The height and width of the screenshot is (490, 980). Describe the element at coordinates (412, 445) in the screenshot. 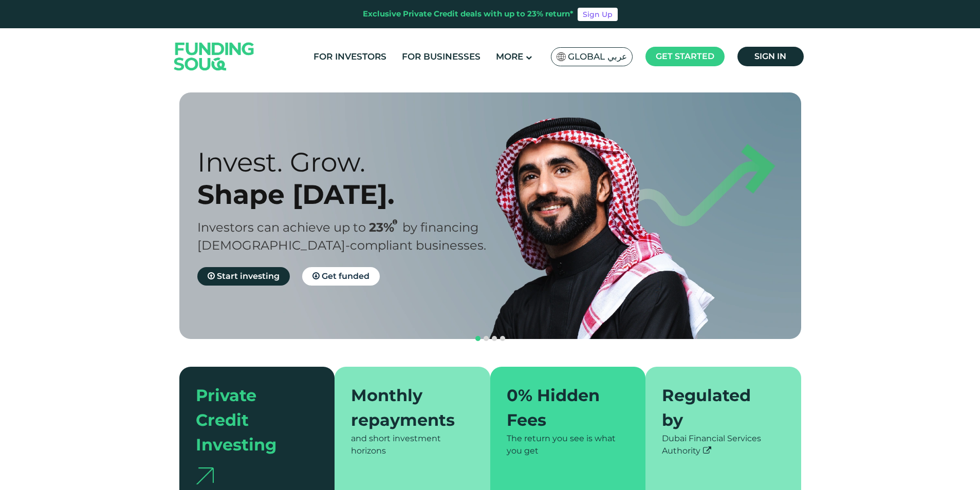

I see `div: and short investment horizons` at that location.